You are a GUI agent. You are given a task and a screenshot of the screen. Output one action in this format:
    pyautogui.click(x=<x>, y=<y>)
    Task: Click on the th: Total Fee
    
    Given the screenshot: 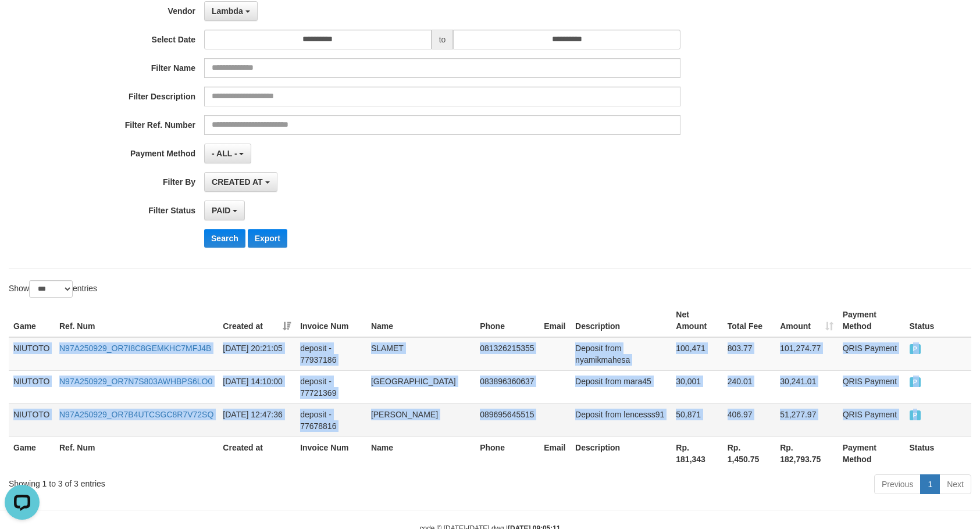 What is the action you would take?
    pyautogui.click(x=749, y=320)
    